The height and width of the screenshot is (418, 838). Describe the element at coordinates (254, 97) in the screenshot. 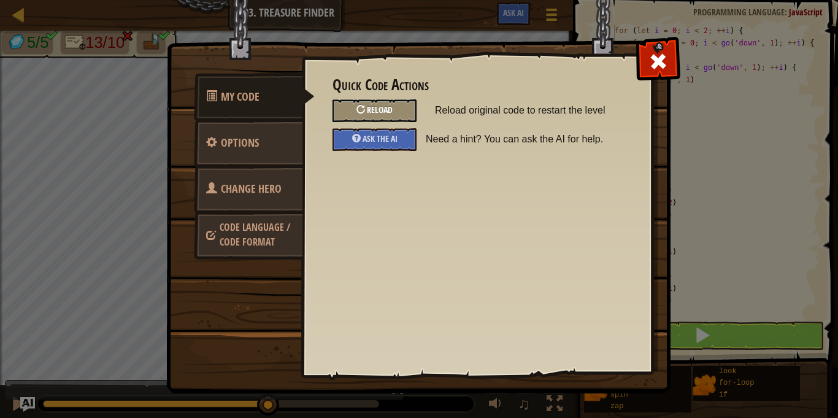

I see `a: My Code` at that location.